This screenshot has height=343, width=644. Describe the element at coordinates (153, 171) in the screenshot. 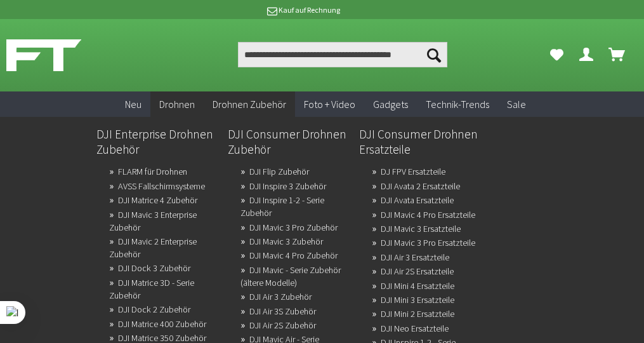

I see `a: FLARM für Drohnen` at that location.